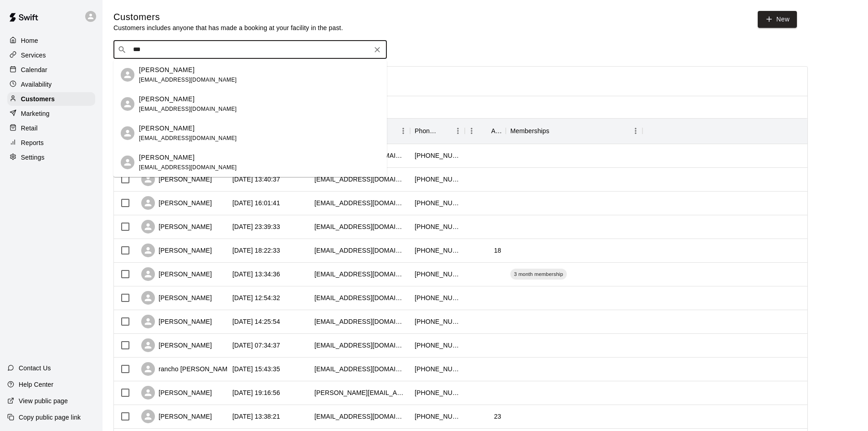 This screenshot has height=431, width=868. What do you see at coordinates (51, 84) in the screenshot?
I see `div: Availability` at bounding box center [51, 84].